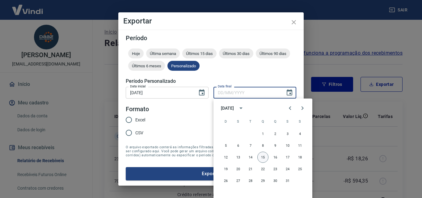  I want to click on button: 14, so click(251, 157).